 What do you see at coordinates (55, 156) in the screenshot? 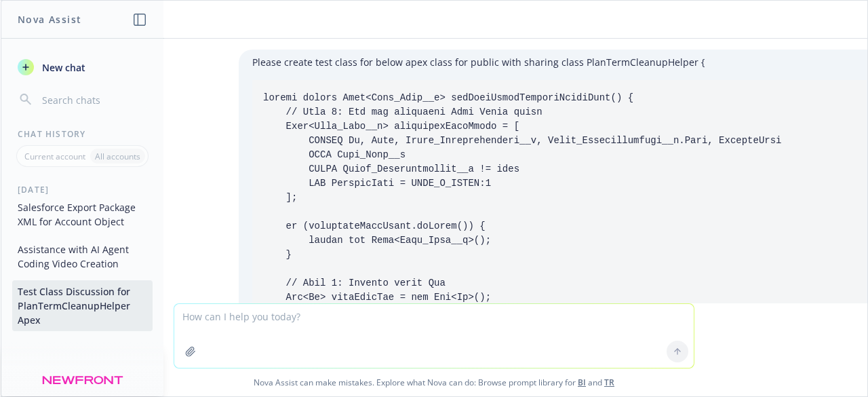
I see `p: Current account` at bounding box center [55, 156].